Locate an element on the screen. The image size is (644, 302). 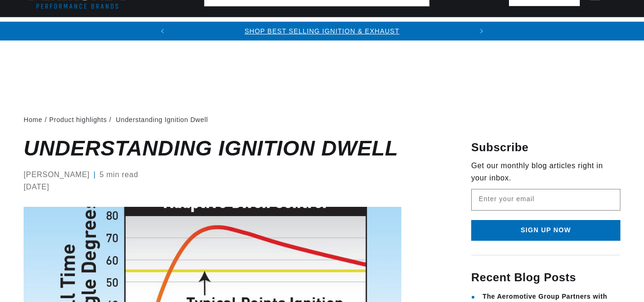
p: Get our monthly blog articles right in your inbox. is located at coordinates (546, 172).